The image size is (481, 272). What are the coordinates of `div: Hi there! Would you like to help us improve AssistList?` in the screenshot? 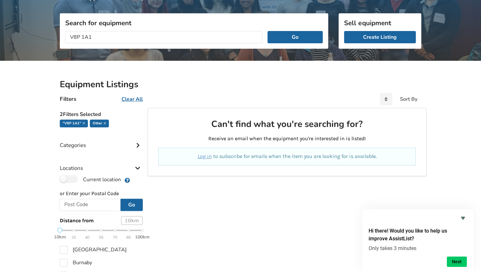 It's located at (417, 240).